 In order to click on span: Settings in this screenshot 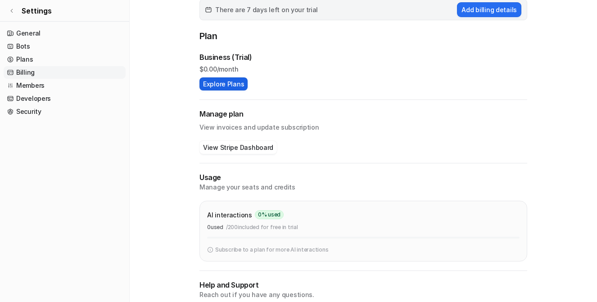, I will do `click(36, 11)`.